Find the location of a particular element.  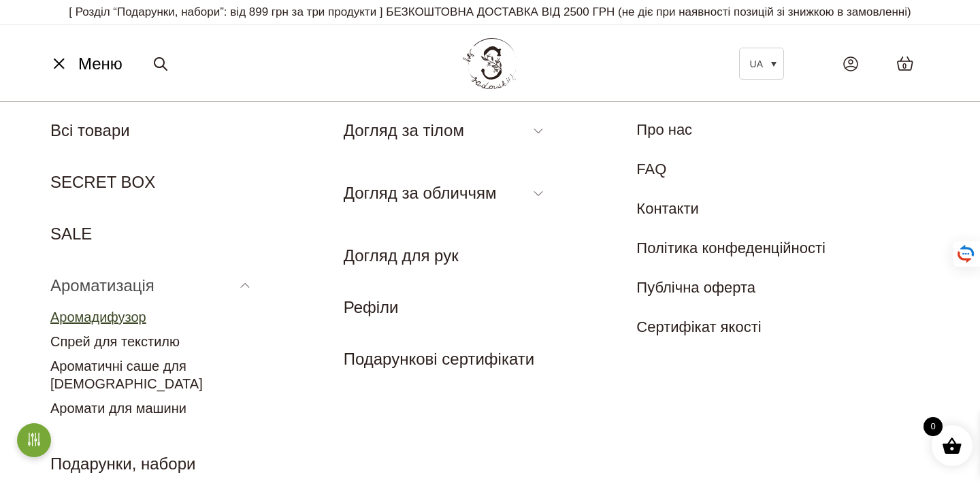

a: UA is located at coordinates (761, 63).